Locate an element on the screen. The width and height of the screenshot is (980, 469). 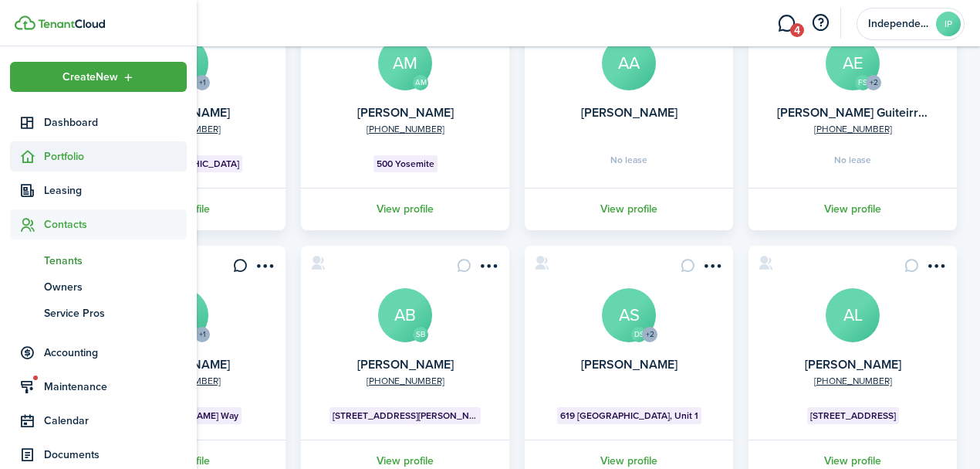
span: Calendar is located at coordinates (115, 420).